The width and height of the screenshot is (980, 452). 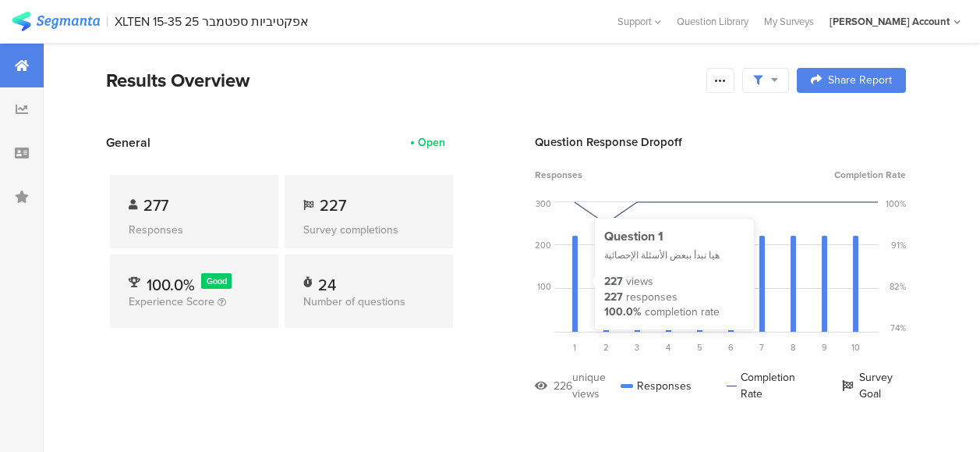 I want to click on div: 300, so click(x=544, y=203).